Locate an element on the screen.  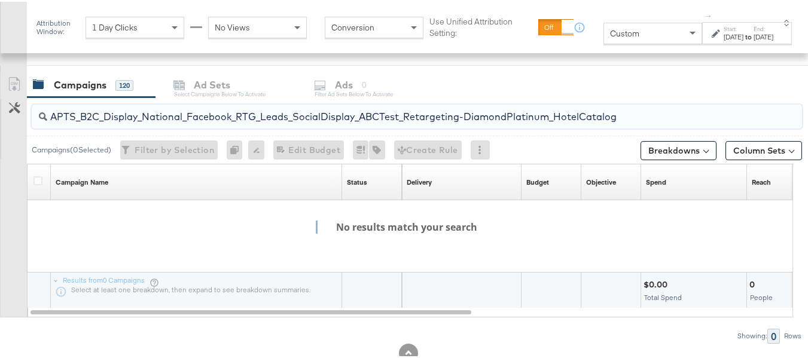
div: Campaigns ( 0 Selected) is located at coordinates (71, 148).